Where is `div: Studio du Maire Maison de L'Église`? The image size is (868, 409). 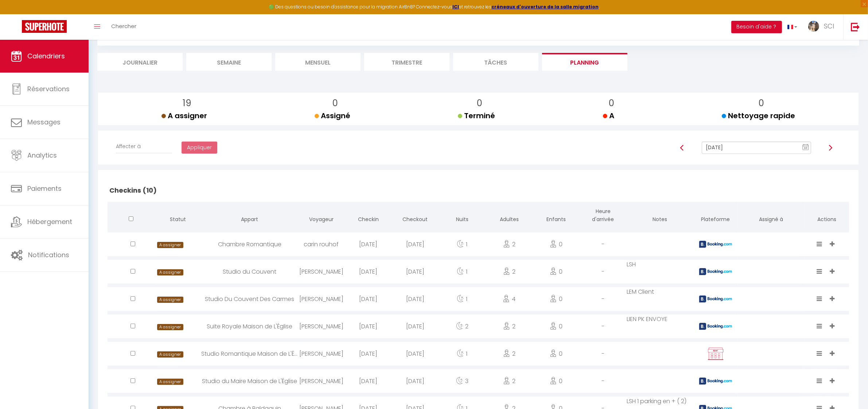
div: Studio du Maire Maison de L'Église is located at coordinates (250, 381).